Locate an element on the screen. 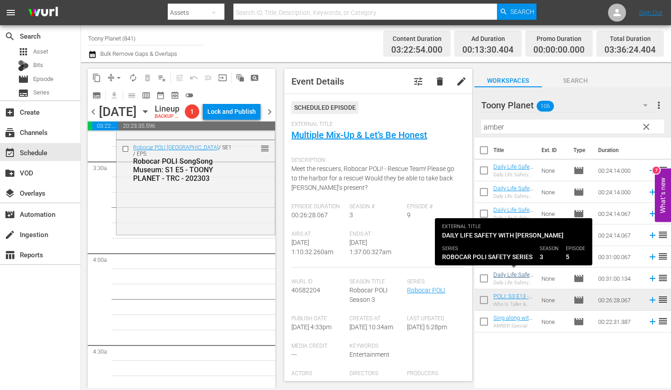  span: Ends At is located at coordinates (376, 234).